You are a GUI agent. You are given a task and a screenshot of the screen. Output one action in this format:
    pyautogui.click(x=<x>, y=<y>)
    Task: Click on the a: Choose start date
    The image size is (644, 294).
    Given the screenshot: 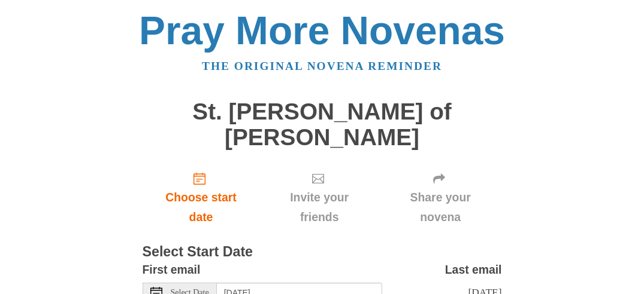 What is the action you would take?
    pyautogui.click(x=201, y=197)
    